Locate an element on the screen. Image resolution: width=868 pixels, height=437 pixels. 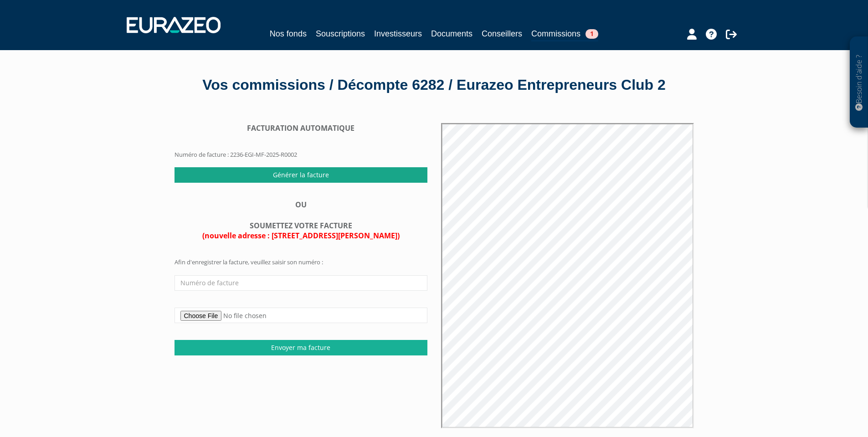
div: OU SOUMETTEZ VOTRE FACTURE is located at coordinates (301, 219).